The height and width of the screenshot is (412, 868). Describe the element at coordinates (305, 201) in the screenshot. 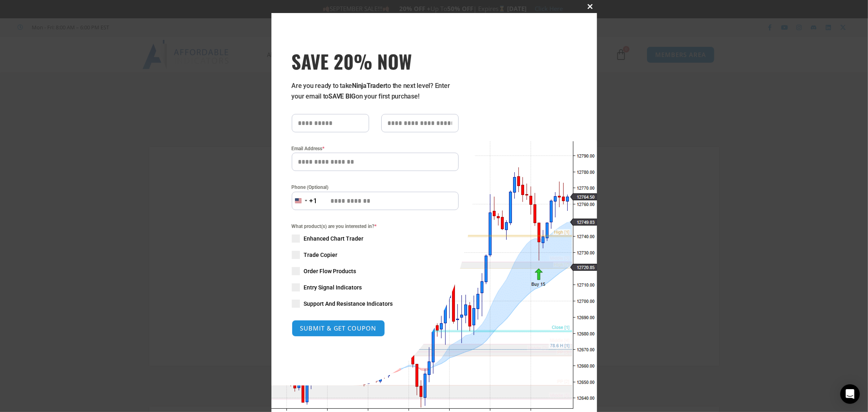

I see `button: Selected country` at that location.